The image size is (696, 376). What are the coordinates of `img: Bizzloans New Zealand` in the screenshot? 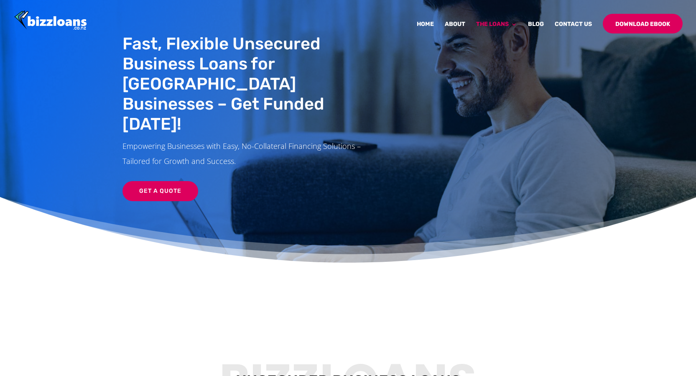 It's located at (51, 20).